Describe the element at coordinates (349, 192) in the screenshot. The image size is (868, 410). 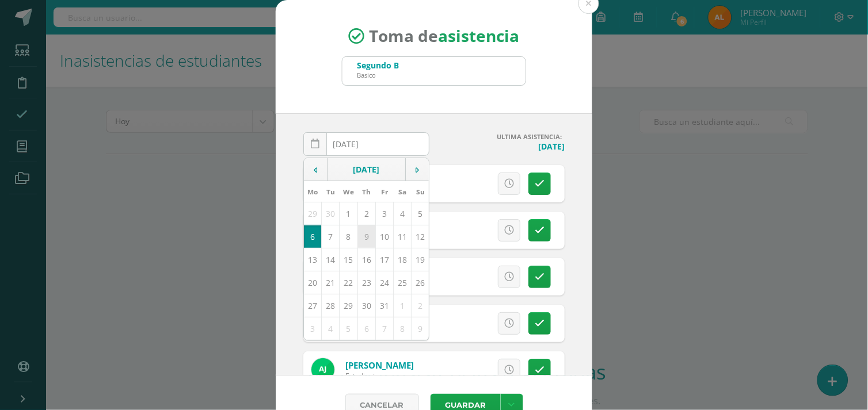
I see `th: We` at that location.